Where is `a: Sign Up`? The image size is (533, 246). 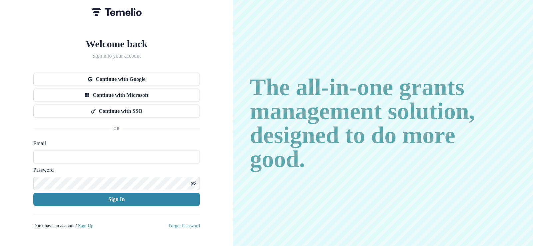 a: Sign Up is located at coordinates (86, 226).